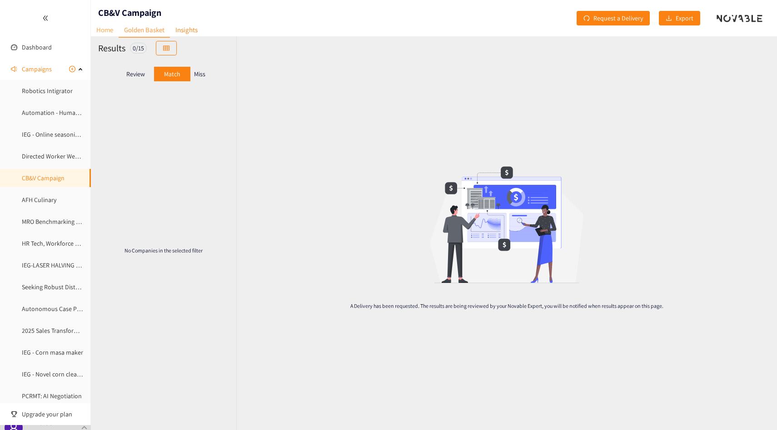 This screenshot has height=430, width=777. I want to click on div: 0 / 15, so click(138, 48).